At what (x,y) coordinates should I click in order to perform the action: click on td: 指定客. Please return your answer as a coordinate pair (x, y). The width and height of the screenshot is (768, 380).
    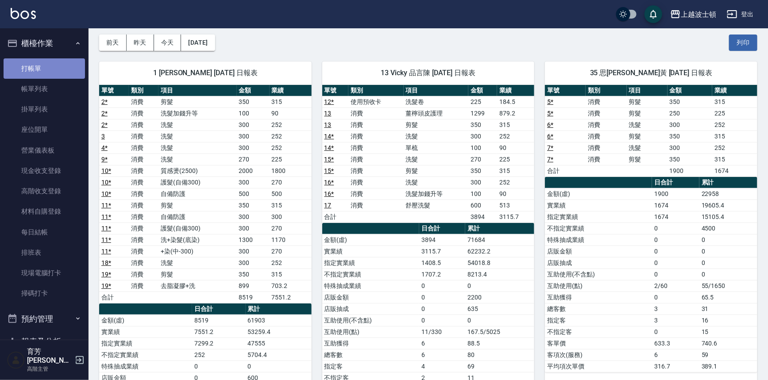
    Looking at the image, I should click on (599, 321).